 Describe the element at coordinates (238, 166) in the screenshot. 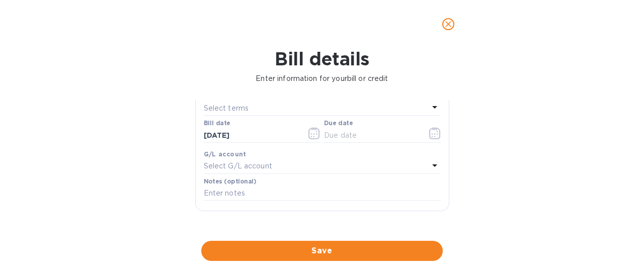

I see `p: Select G/L account` at that location.